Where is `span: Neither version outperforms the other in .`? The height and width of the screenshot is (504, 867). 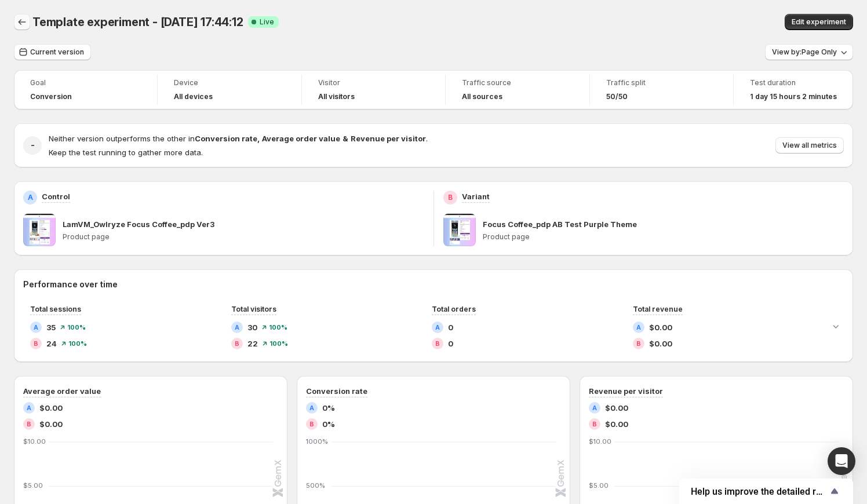 span: Neither version outperforms the other in . is located at coordinates (238, 139).